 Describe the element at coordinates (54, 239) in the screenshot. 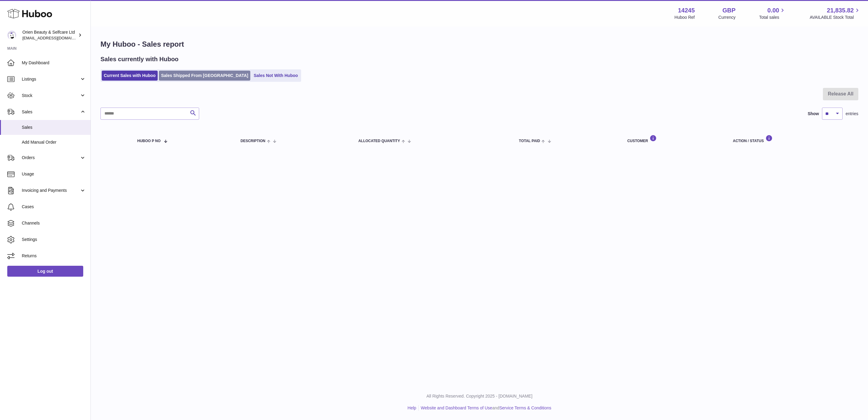

I see `span: Settings` at that location.